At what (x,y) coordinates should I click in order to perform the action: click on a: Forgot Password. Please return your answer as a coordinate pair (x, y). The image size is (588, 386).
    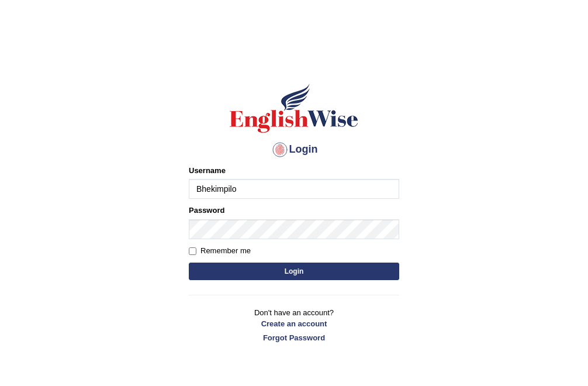
    Looking at the image, I should click on (294, 338).